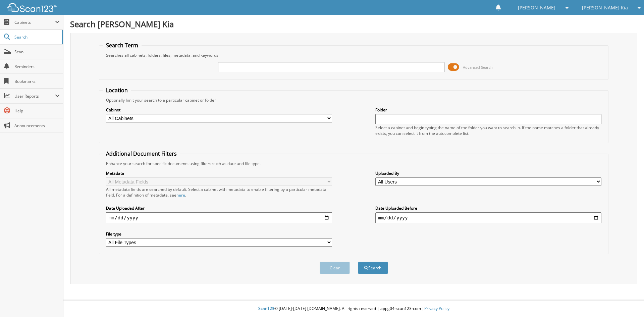 Image resolution: width=644 pixels, height=317 pixels. I want to click on label: Metadata, so click(219, 173).